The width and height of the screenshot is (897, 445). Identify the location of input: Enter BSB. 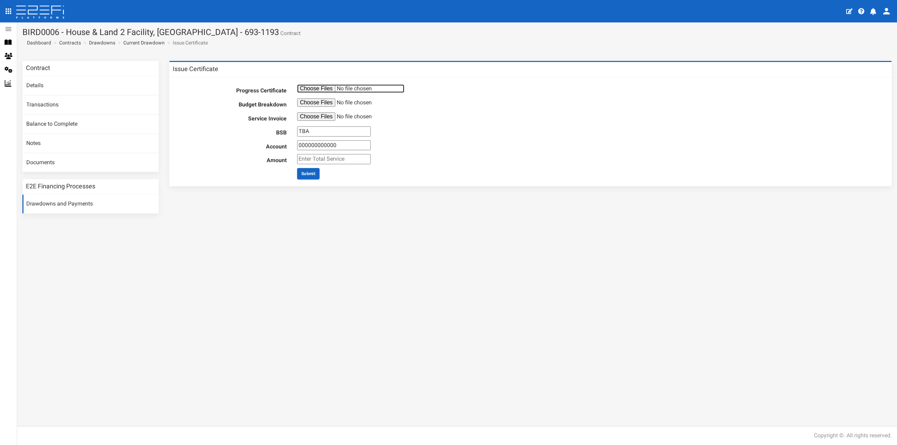
(334, 131).